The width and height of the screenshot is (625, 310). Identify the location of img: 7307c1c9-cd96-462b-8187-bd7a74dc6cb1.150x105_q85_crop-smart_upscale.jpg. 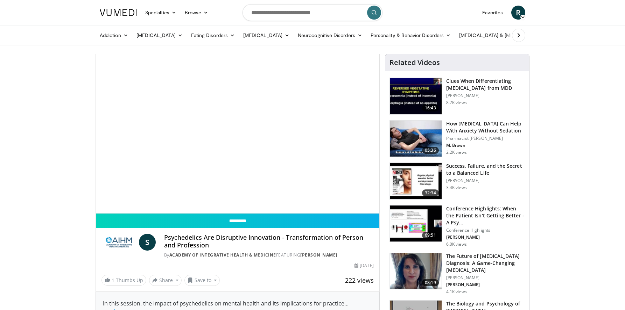
(416, 181).